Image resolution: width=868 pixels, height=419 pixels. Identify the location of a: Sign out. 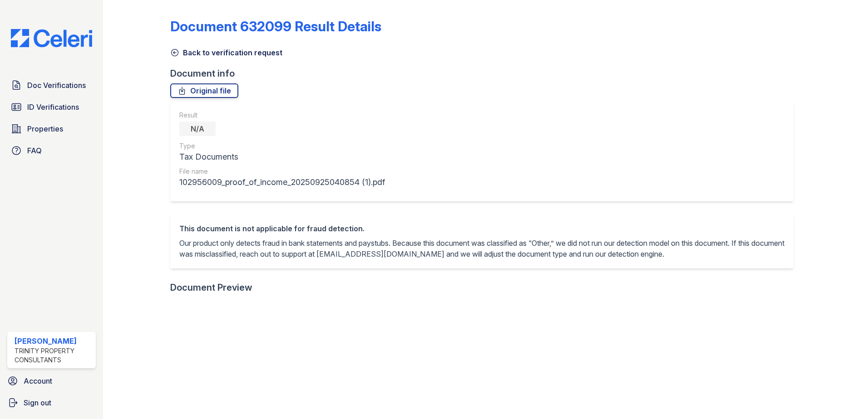
(51, 403).